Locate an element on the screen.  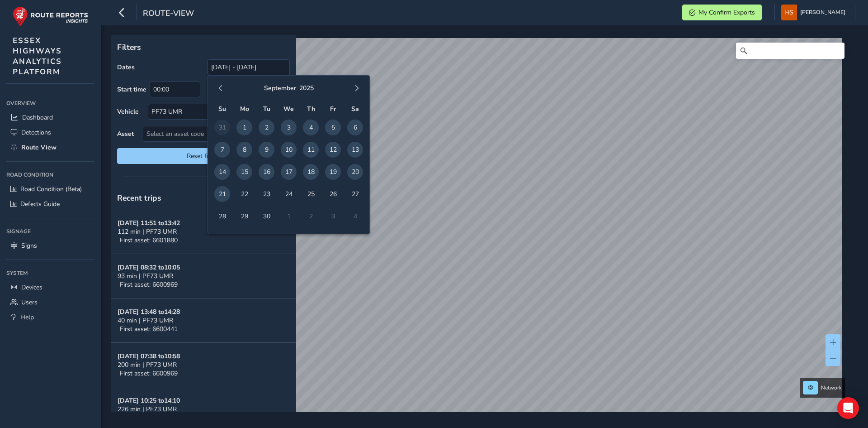
span: First asset: 6601880 is located at coordinates (148, 239).